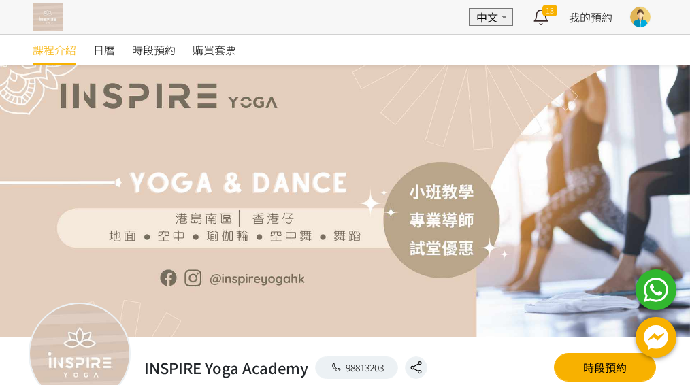 The width and height of the screenshot is (690, 385). I want to click on img: T57dtJh47iSJKDtQ57dN6xVUMYY2M0XQuGF02OI4.png, so click(48, 17).